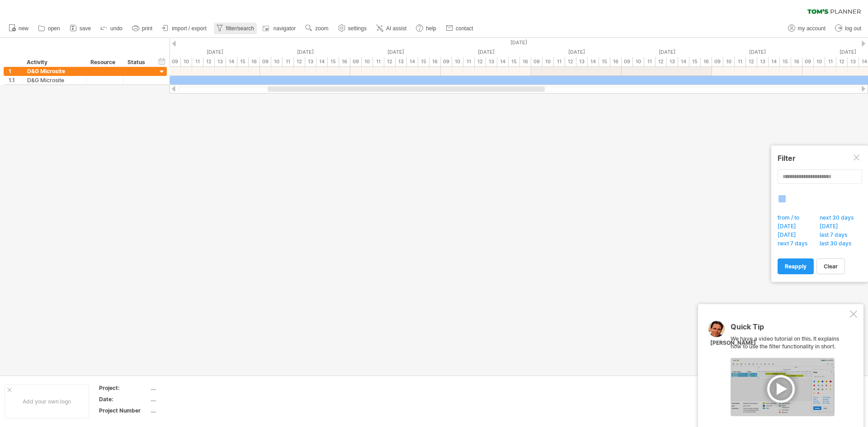 This screenshot has width=868, height=427. I want to click on div: Saturday, 6 September 2025, so click(576, 52).